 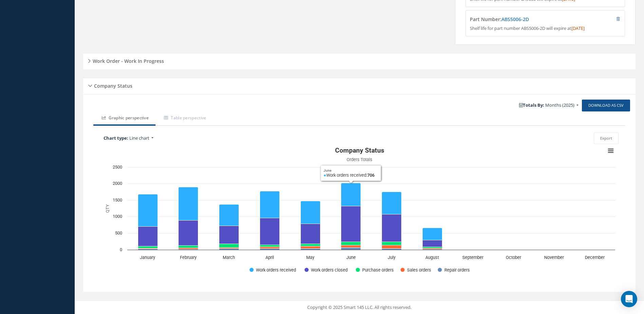 I want to click on text: 1000, so click(x=117, y=216).